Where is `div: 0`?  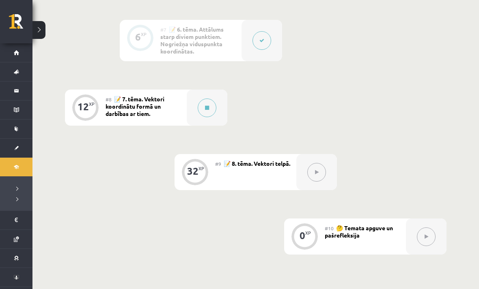 div: 0 is located at coordinates (302, 236).